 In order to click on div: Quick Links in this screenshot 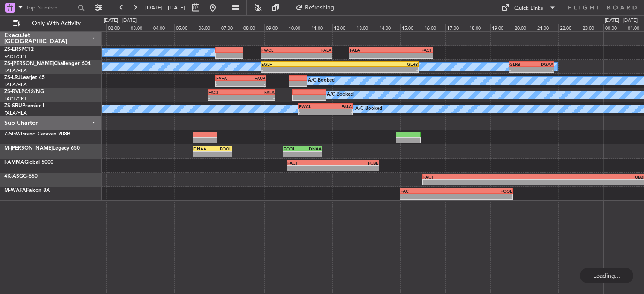, I will do `click(528, 8)`.